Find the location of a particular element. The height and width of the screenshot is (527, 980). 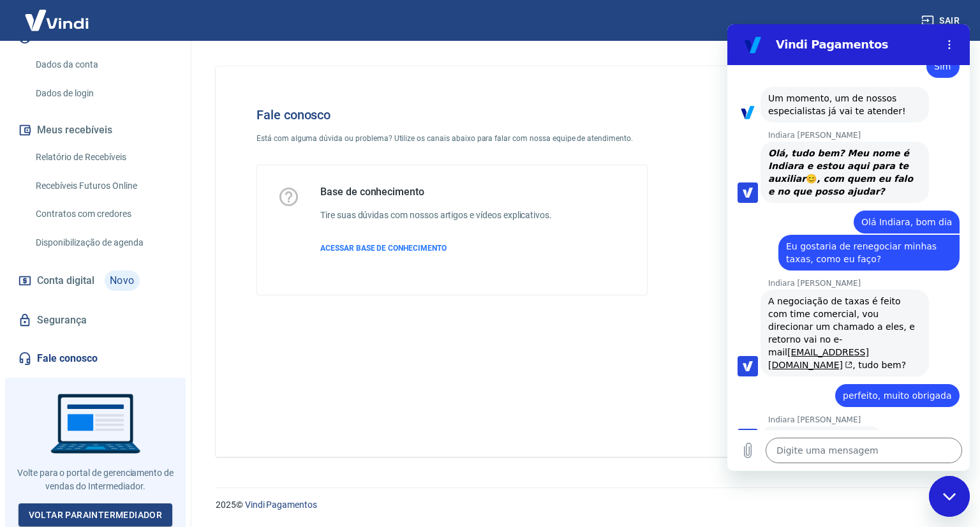

button: Carregar arquivo is located at coordinates (20, 426).